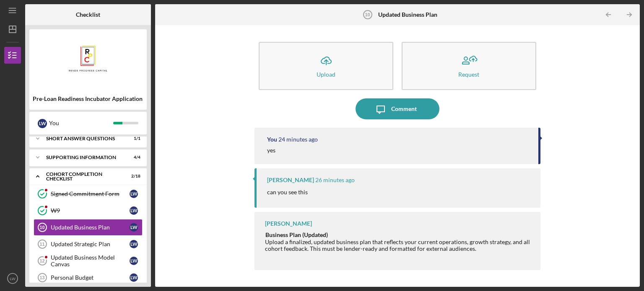 The width and height of the screenshot is (644, 291). Describe the element at coordinates (42, 277) in the screenshot. I see `tspan: 13` at that location.